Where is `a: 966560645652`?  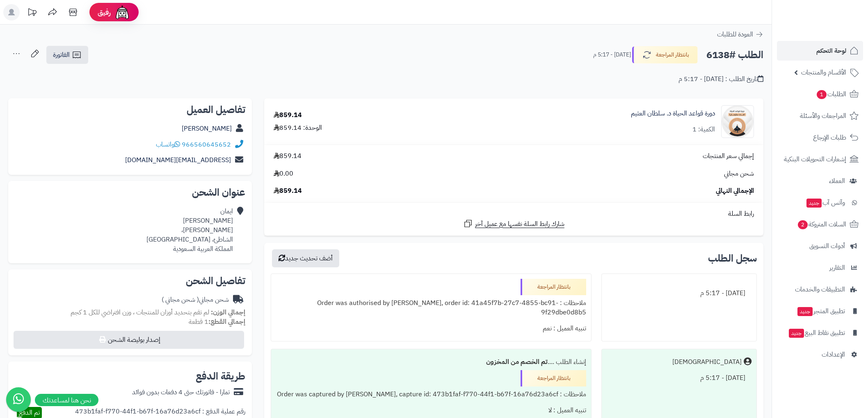 a: 966560645652 is located at coordinates (206, 145).